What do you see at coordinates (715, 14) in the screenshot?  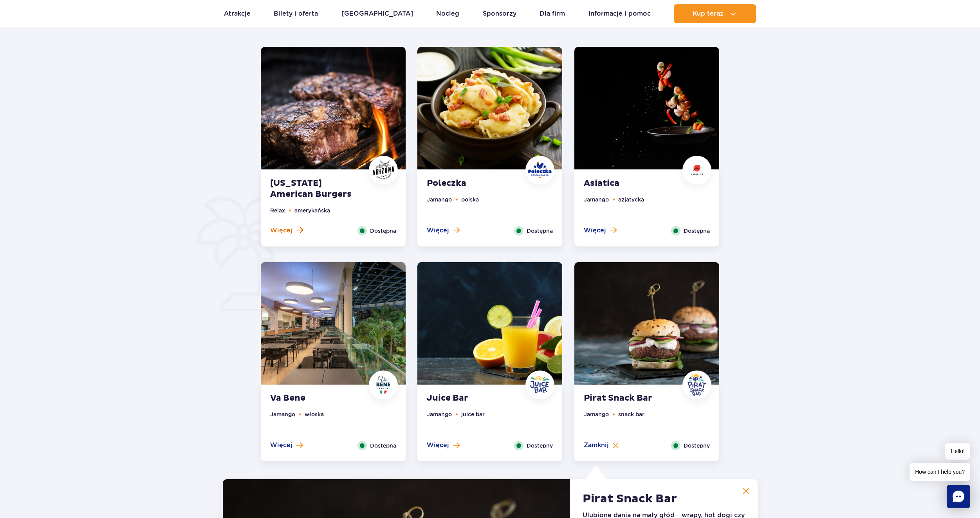 I see `button: Kup teraz` at bounding box center [715, 14].